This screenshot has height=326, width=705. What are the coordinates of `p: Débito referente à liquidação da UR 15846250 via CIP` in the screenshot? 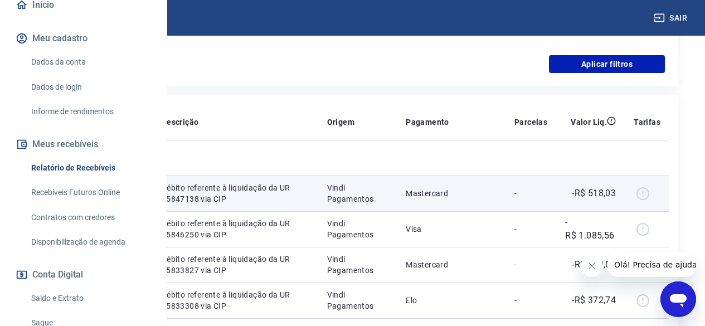 It's located at (235, 229).